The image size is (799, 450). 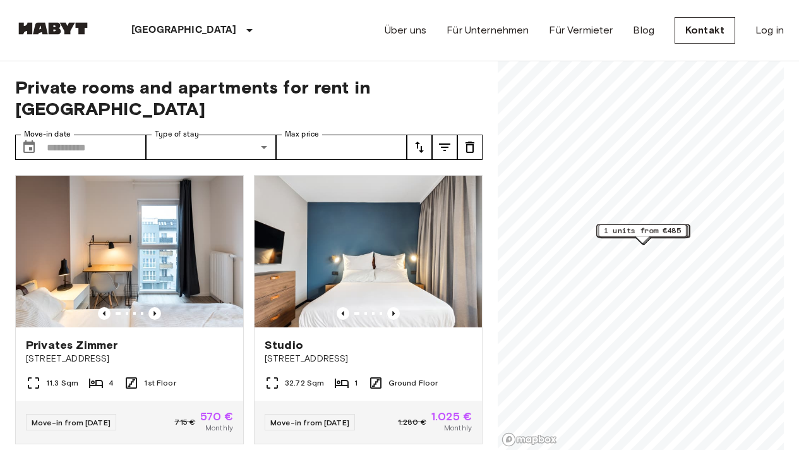 I want to click on a: Für Unternehmen, so click(x=488, y=30).